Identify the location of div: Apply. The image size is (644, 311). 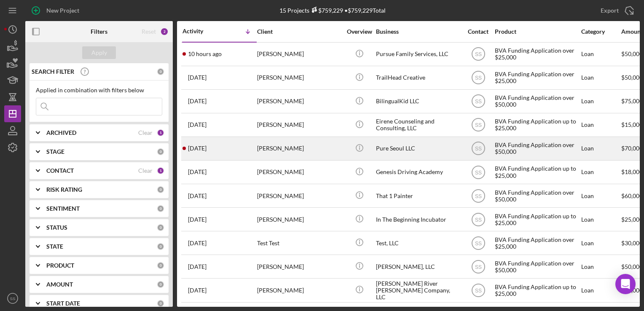
(99, 53).